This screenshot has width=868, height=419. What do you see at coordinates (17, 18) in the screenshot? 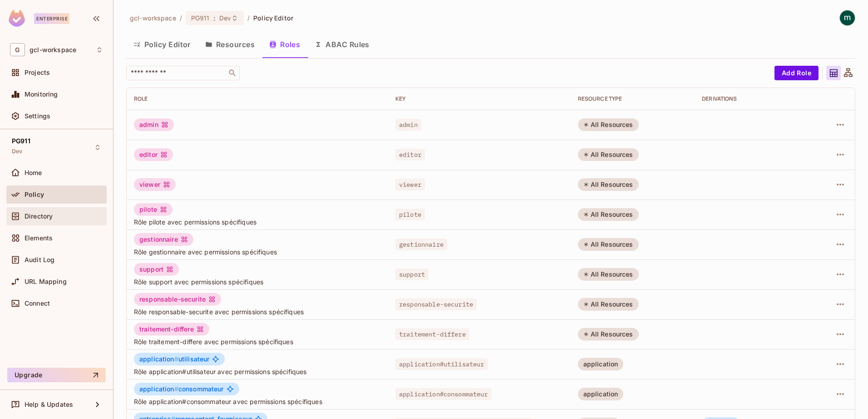
I see `img: SReyMgAAAABJRU5ErkJggg==` at bounding box center [17, 18].